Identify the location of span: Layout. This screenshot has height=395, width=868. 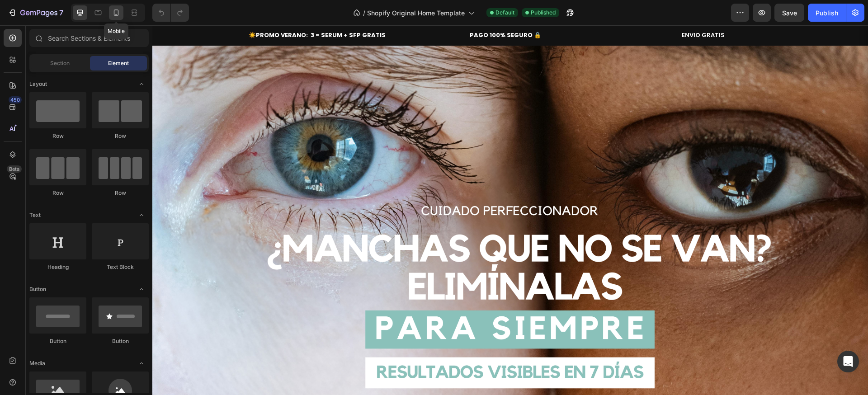
(38, 84).